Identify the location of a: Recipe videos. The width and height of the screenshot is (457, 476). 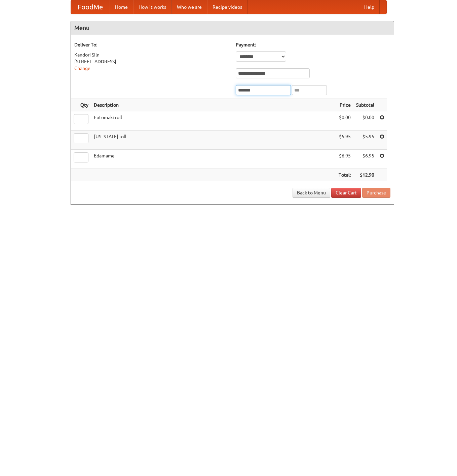
(227, 7).